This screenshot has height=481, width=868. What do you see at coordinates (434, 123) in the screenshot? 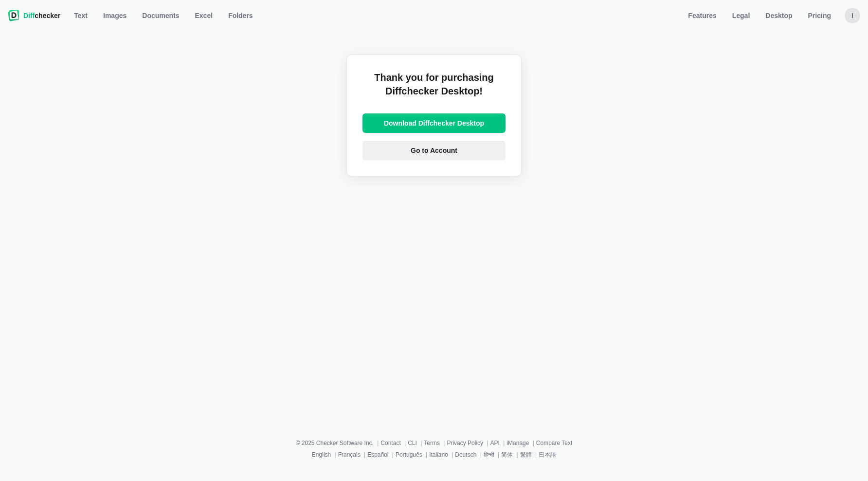
I see `a: Download Diffchecker Desktop` at bounding box center [434, 123].